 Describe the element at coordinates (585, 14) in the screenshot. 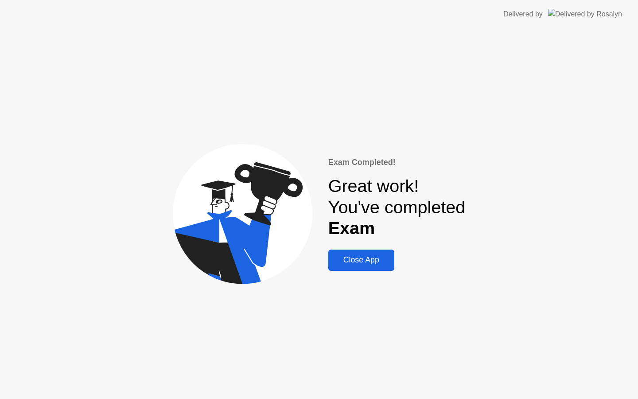

I see `img: Delivered by Rosalyn` at that location.